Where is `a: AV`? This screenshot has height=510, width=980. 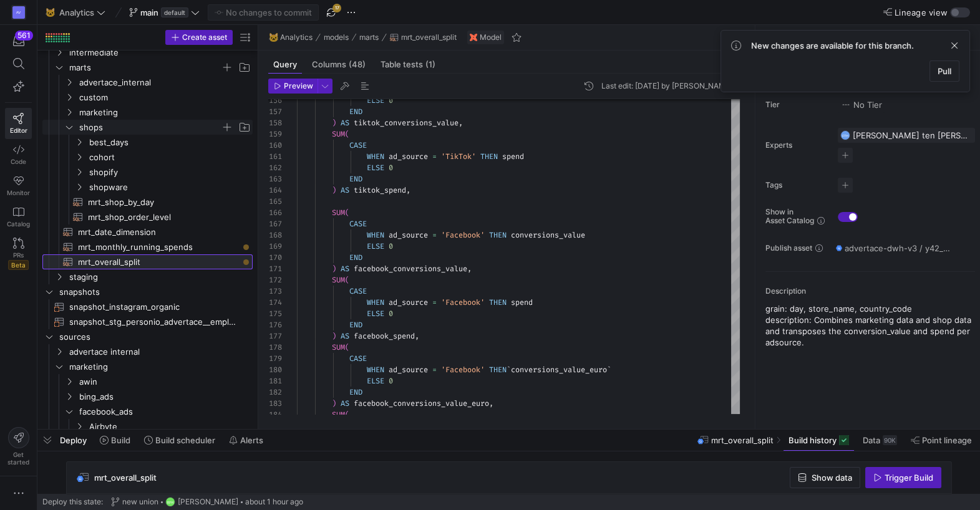 a: AV is located at coordinates (18, 13).